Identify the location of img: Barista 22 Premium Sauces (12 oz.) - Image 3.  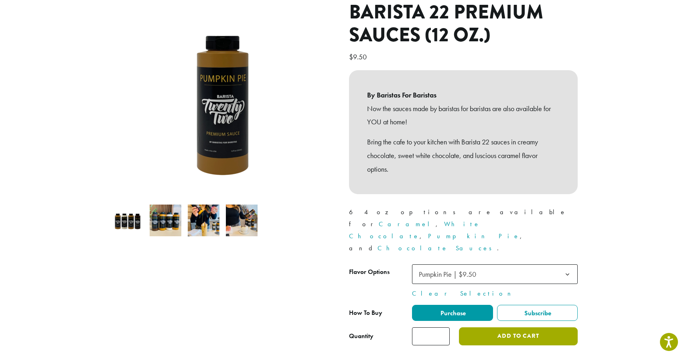
(203, 220).